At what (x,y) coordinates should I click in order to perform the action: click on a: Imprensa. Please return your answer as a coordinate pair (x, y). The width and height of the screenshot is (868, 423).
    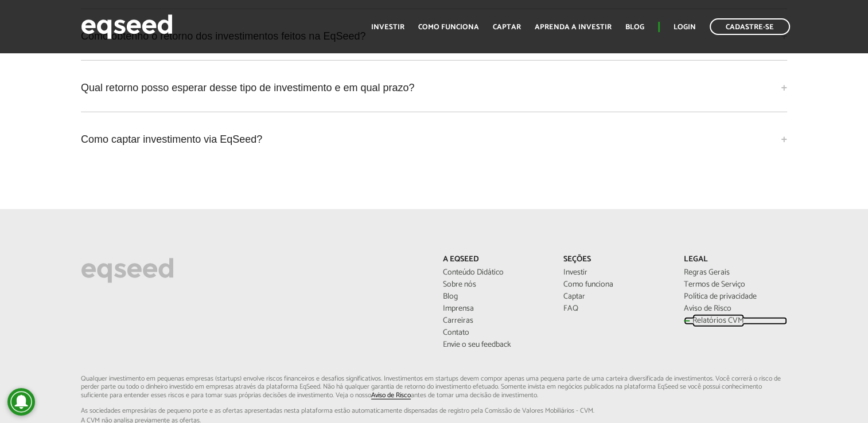
    Looking at the image, I should click on (493, 309).